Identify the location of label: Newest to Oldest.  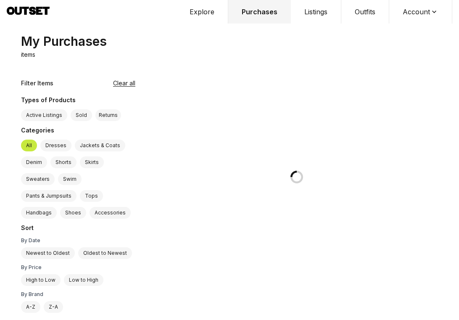
(48, 253).